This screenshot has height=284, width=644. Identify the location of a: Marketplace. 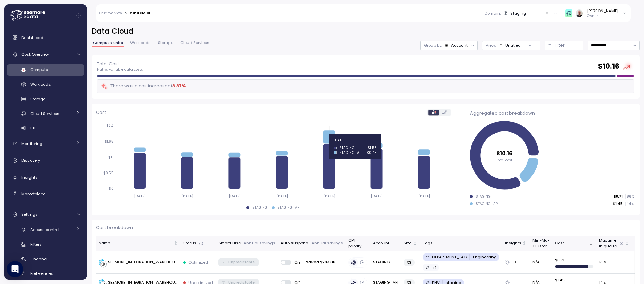
(46, 194).